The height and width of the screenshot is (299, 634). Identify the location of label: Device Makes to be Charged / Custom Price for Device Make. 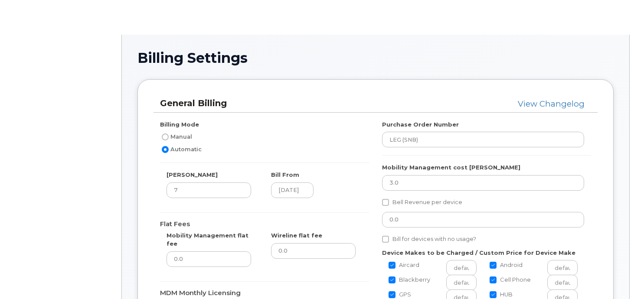
(479, 253).